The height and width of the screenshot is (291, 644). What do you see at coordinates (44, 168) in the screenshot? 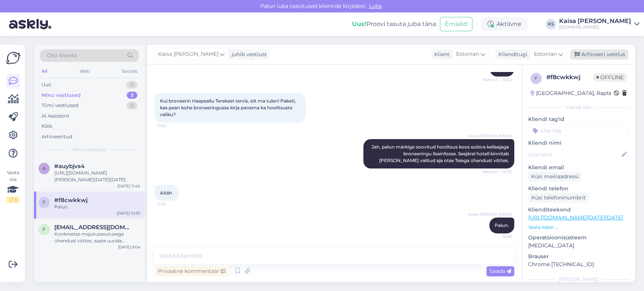
I see `span: a` at bounding box center [44, 168].